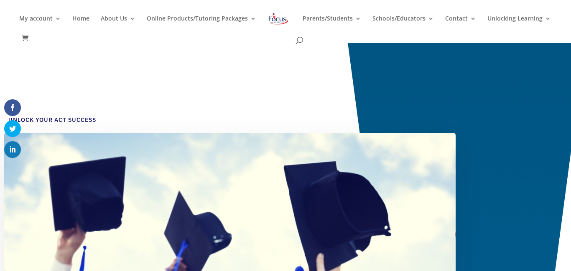  What do you see at coordinates (403, 25) in the screenshot?
I see `a: Schools/Educators` at bounding box center [403, 25].